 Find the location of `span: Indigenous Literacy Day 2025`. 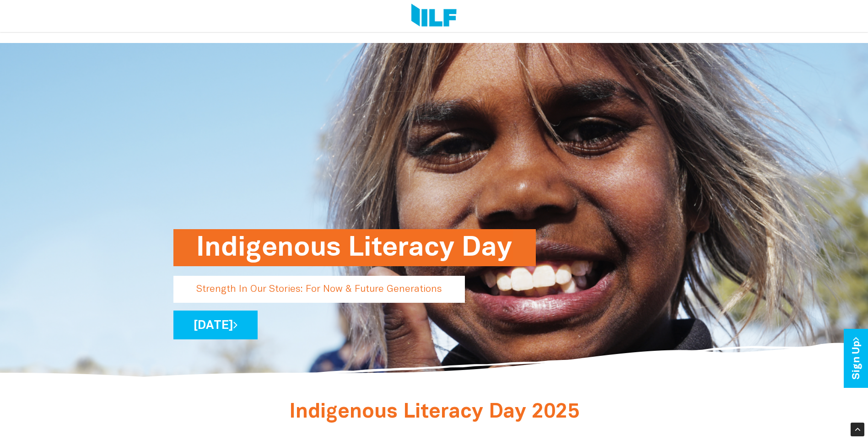

span: Indigenous Literacy Day 2025 is located at coordinates (435, 412).